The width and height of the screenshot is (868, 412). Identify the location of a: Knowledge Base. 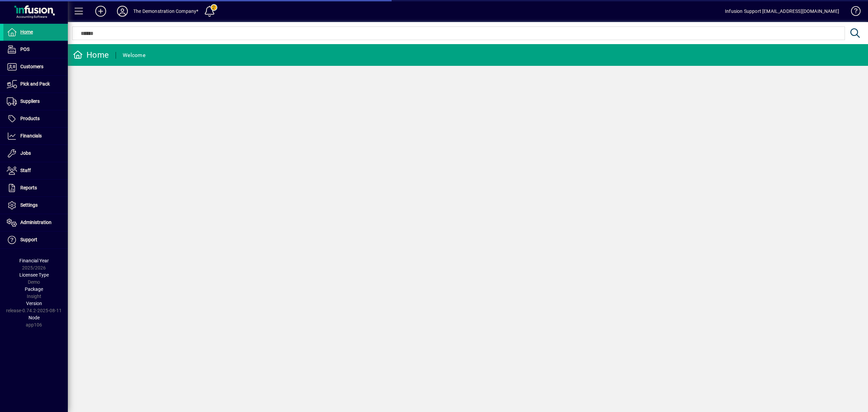
(853, 12).